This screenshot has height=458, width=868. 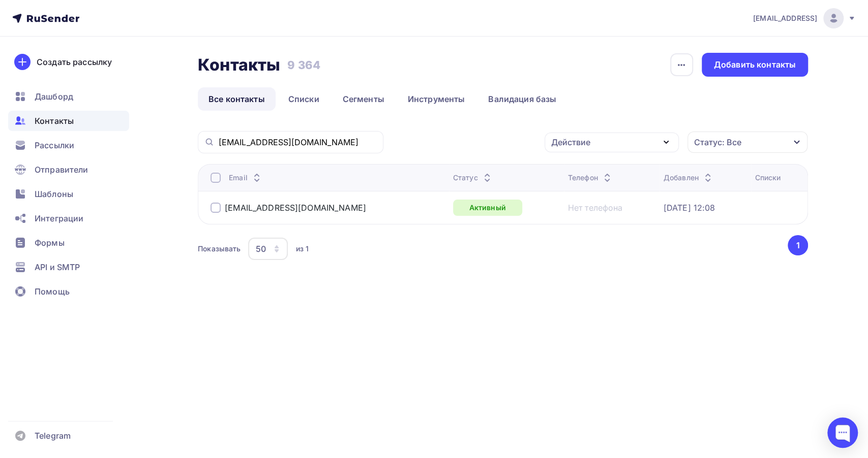 What do you see at coordinates (364, 99) in the screenshot?
I see `a: Сегменты` at bounding box center [364, 99].